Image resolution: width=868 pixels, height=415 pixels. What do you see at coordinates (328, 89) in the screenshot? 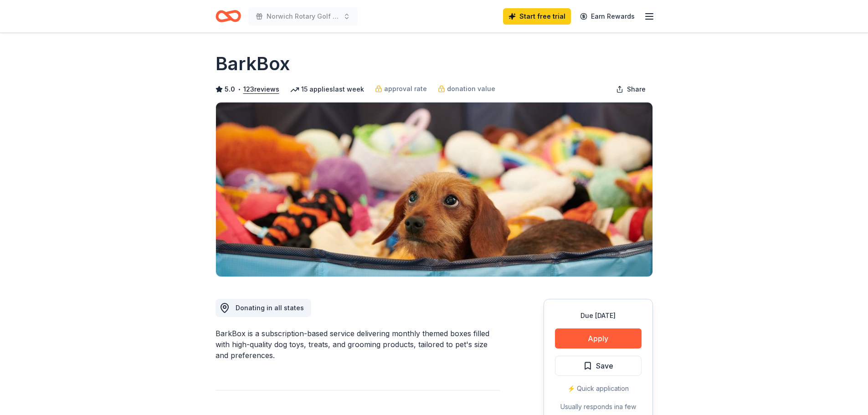
I see `div: 15 applies last week` at bounding box center [328, 89].